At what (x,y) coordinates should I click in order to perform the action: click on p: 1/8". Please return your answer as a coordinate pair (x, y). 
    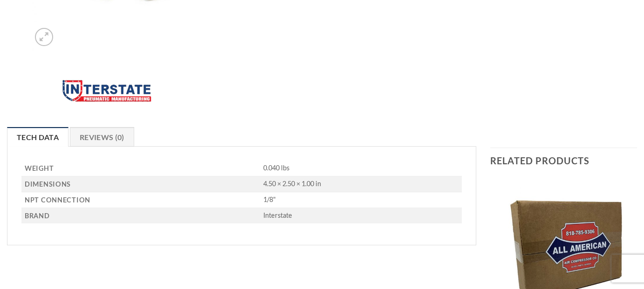
    Looking at the image, I should click on (362, 200).